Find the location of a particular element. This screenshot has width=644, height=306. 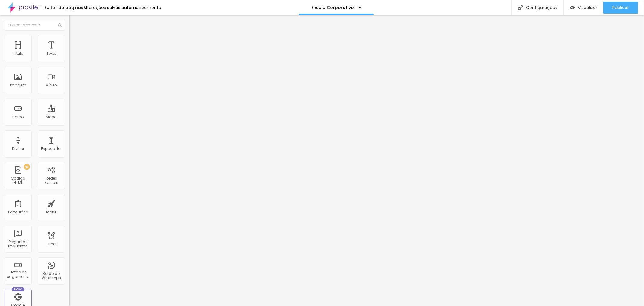

span: Publicar is located at coordinates (621, 7).